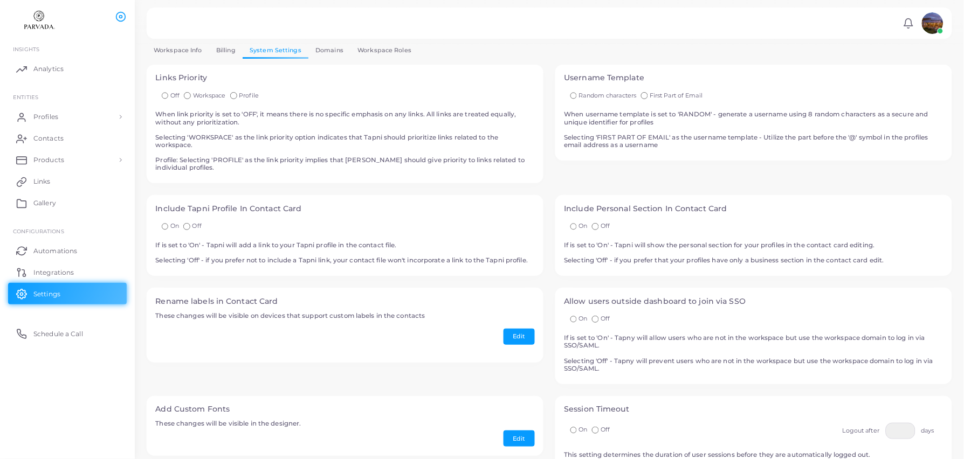 The width and height of the screenshot is (964, 459). I want to click on h4: Links Priority, so click(345, 78).